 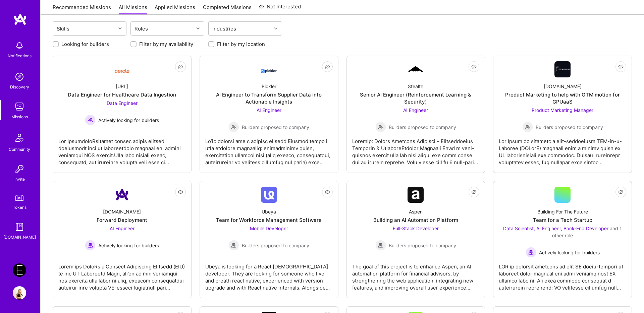 What do you see at coordinates (141, 28) in the screenshot?
I see `div: Roles` at bounding box center [141, 28].